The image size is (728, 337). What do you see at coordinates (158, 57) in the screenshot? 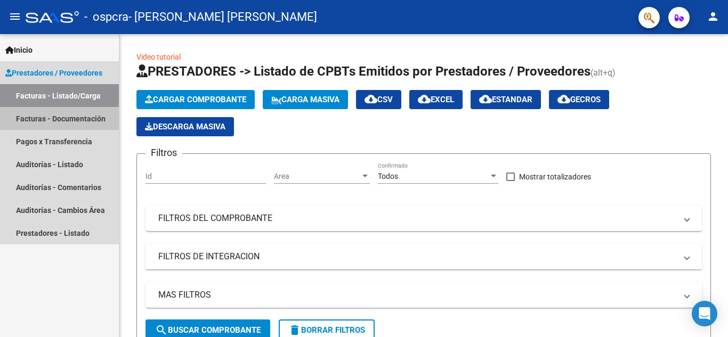
I see `a: Video tutorial` at bounding box center [158, 57].